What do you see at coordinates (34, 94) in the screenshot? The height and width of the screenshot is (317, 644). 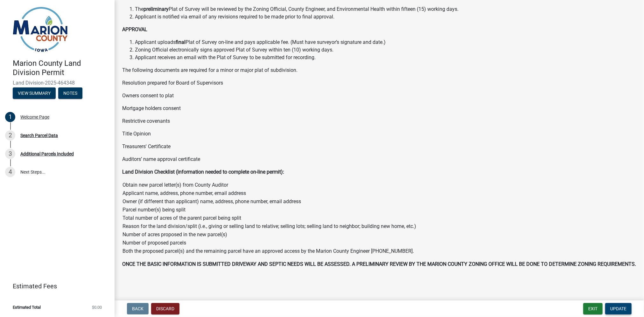 I see `wm-modal-confirm: Summary` at bounding box center [34, 94].